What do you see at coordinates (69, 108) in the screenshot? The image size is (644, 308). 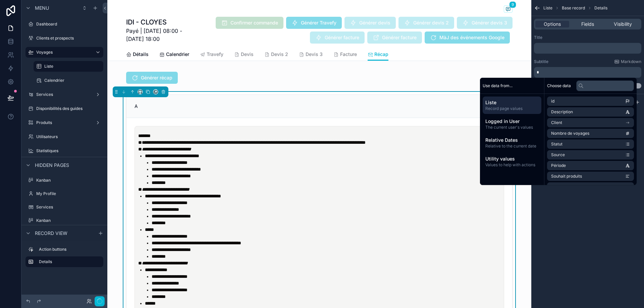 I see `label: Disponibilités des guides` at bounding box center [69, 108].